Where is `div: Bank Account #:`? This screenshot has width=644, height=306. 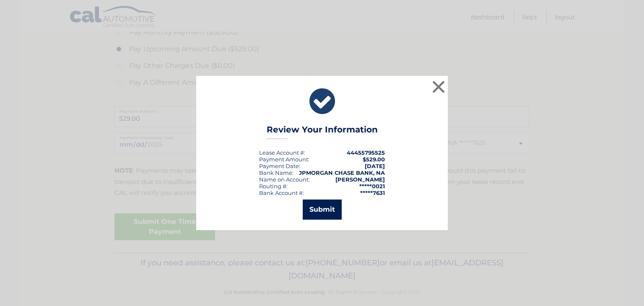
div: Bank Account #: is located at coordinates (282, 193).